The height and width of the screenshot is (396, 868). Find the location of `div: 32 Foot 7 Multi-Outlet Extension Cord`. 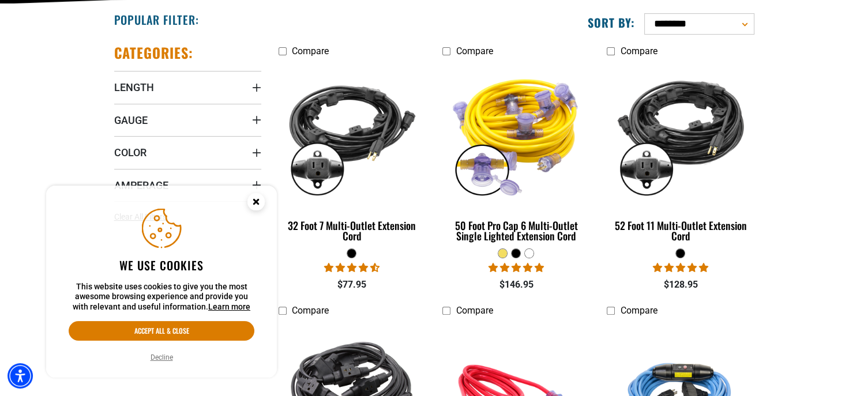

div: 32 Foot 7 Multi-Outlet Extension Cord is located at coordinates (352, 230).